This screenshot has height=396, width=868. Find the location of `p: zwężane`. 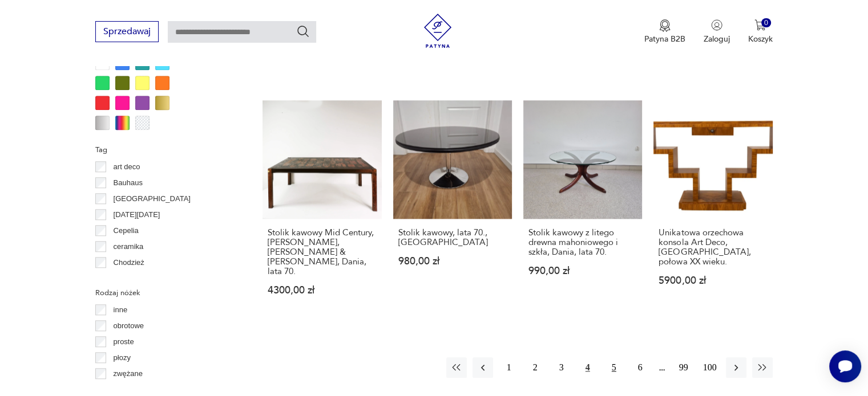

p: zwężane is located at coordinates (128, 374).